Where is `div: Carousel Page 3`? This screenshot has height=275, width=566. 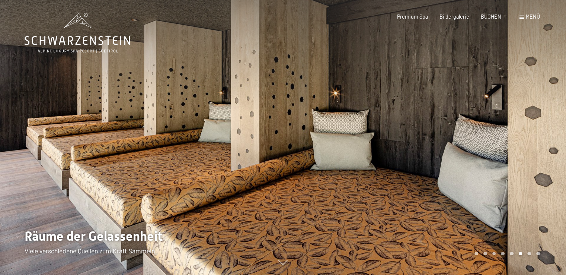
div: Carousel Page 3 is located at coordinates (494, 254).